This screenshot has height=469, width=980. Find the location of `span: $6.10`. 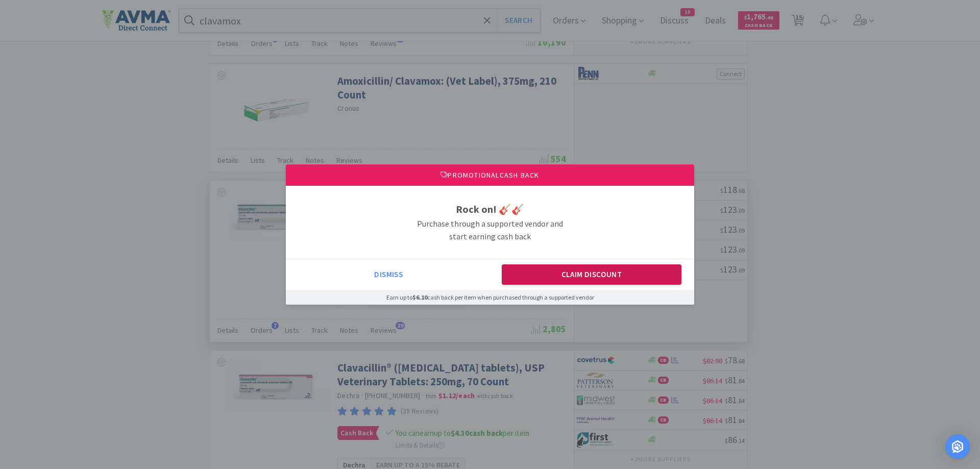

span: $6.10 is located at coordinates (419, 297).